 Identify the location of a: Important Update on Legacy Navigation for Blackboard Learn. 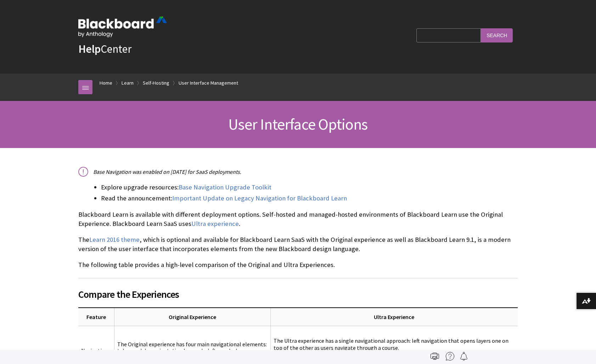
(259, 198).